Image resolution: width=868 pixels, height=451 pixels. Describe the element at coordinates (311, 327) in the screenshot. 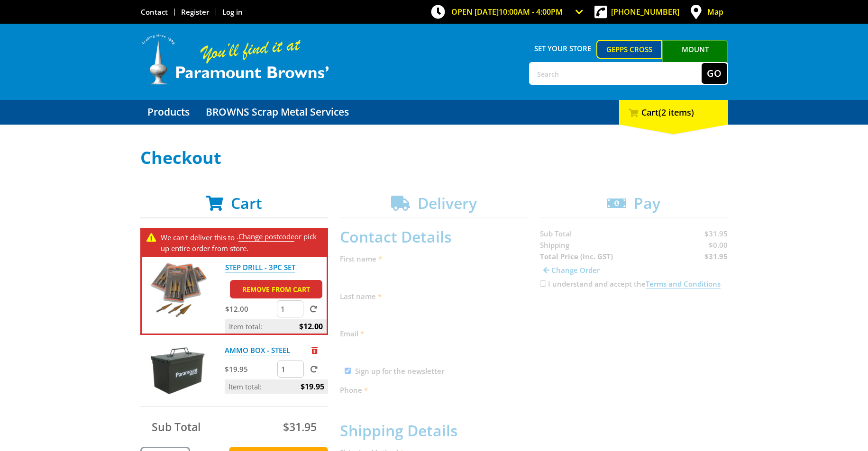

I see `span: $12.00` at that location.